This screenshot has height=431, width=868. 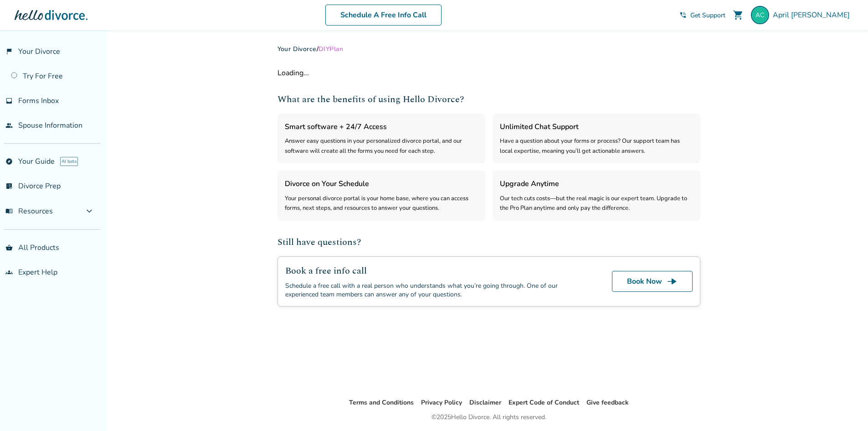 What do you see at coordinates (597, 127) in the screenshot?
I see `h3: Unlimited Chat Support` at bounding box center [597, 127].